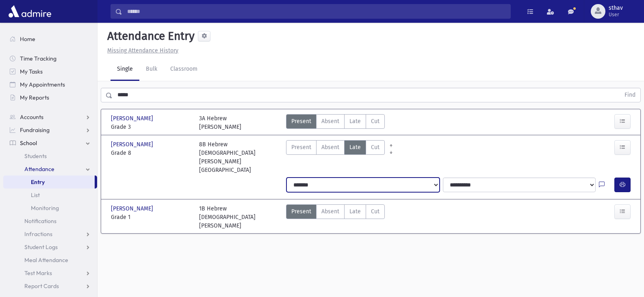 The image size is (644, 297). Describe the element at coordinates (29, 143) in the screenshot. I see `span: School` at that location.